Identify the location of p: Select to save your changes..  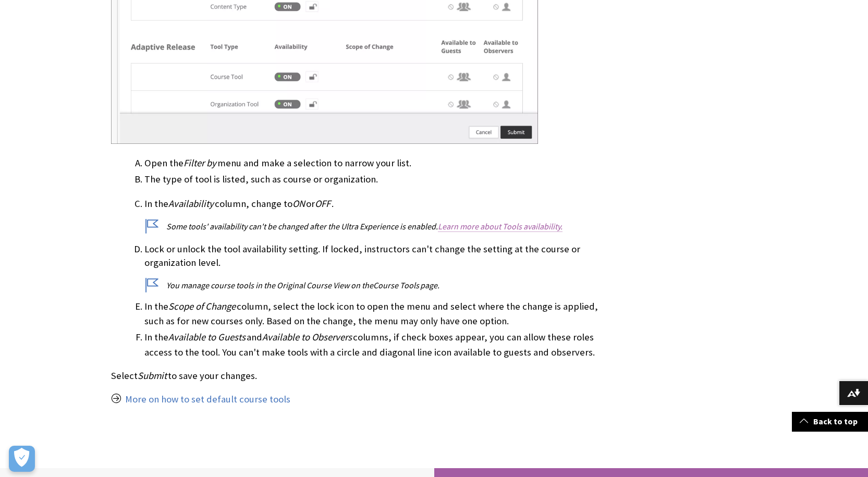
(357, 375).